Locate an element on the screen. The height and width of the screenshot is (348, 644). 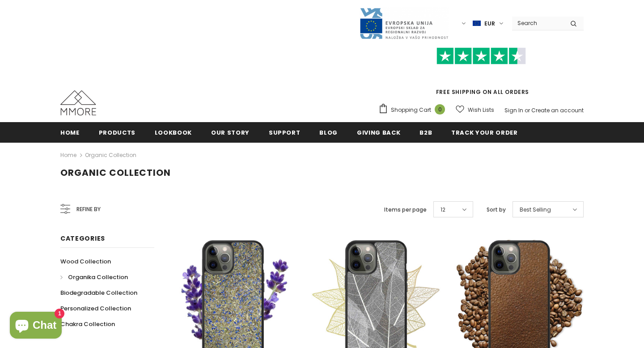
img: Trust Pilot Stars is located at coordinates (481, 56).